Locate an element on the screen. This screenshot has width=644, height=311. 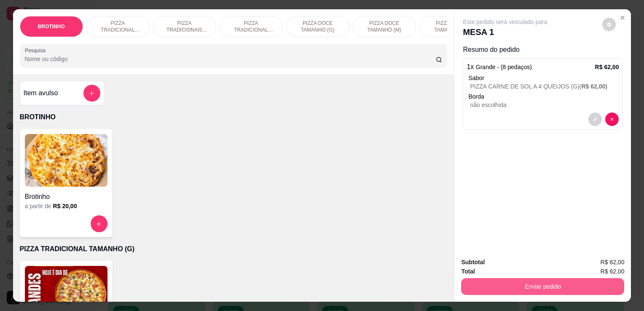
h6: R$ 20,00 is located at coordinates (65, 206).